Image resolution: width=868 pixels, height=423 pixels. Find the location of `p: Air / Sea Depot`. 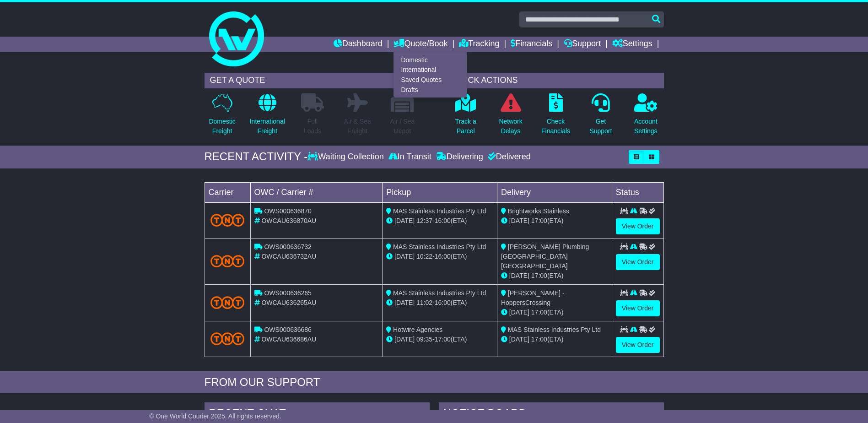

p: Air / Sea Depot is located at coordinates (403, 126).